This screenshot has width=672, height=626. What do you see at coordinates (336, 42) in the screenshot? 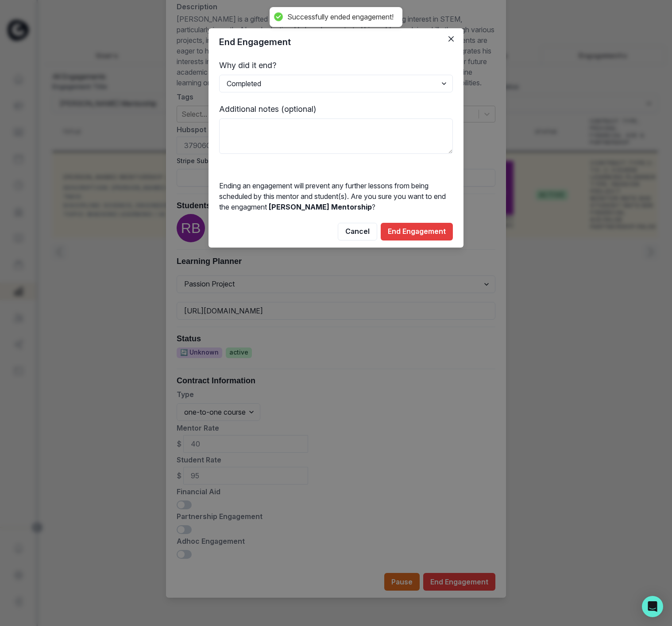
I see `header: End Engagement` at bounding box center [336, 42].